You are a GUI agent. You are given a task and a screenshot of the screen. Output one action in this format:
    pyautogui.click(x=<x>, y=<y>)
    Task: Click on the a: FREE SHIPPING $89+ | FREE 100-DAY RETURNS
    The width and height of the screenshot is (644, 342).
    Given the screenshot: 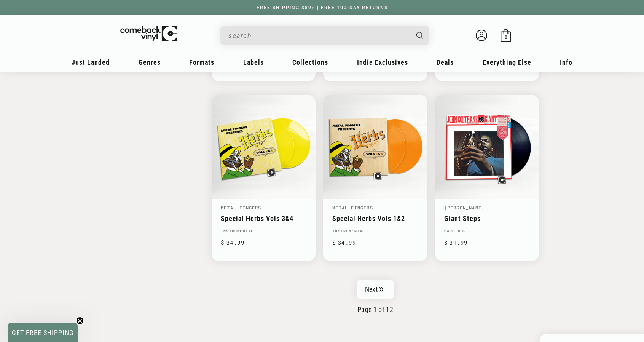 What is the action you would take?
    pyautogui.click(x=322, y=8)
    